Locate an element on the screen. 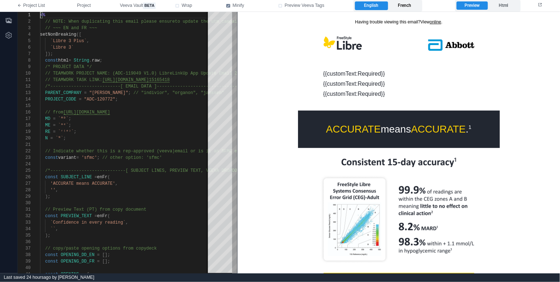 This screenshot has height=282, width=560. span: /* PROJECT DATA */ is located at coordinates (69, 67).